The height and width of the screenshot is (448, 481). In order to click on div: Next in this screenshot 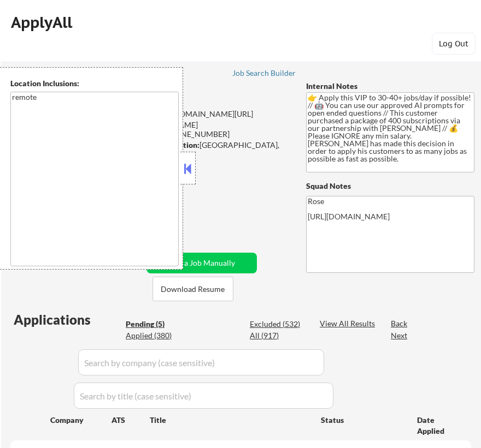, I will do `click(399, 336)`.